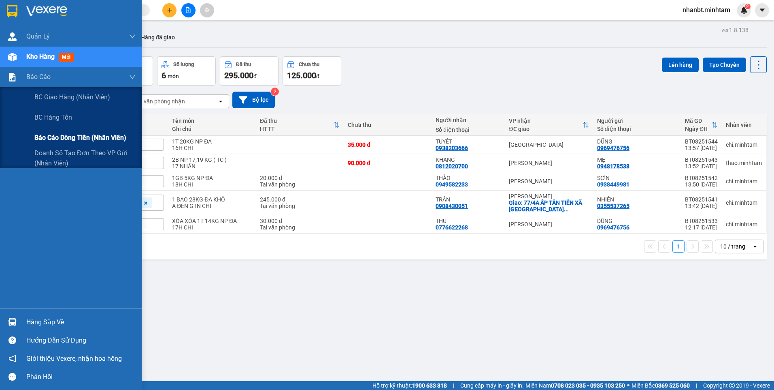 Image resolution: width=774 pixels, height=390 pixels. I want to click on div: 0812020700, so click(452, 166).